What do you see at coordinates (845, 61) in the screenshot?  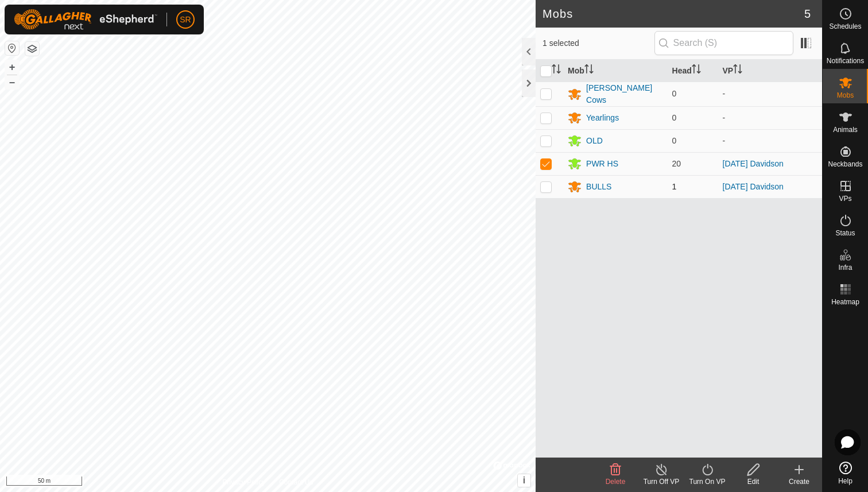 I see `span: Notifications` at bounding box center [845, 61].